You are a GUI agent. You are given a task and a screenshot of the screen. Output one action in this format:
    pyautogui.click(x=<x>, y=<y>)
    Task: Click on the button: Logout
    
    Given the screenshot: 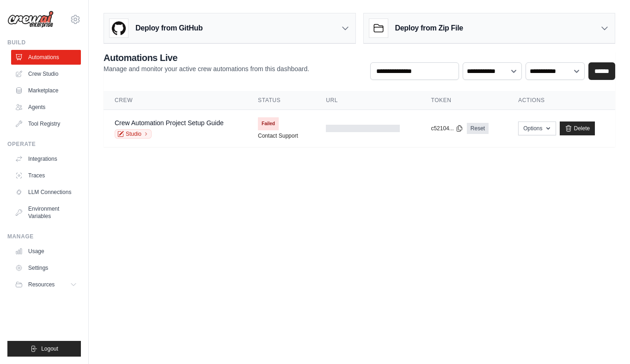 What is the action you would take?
    pyautogui.click(x=44, y=348)
    